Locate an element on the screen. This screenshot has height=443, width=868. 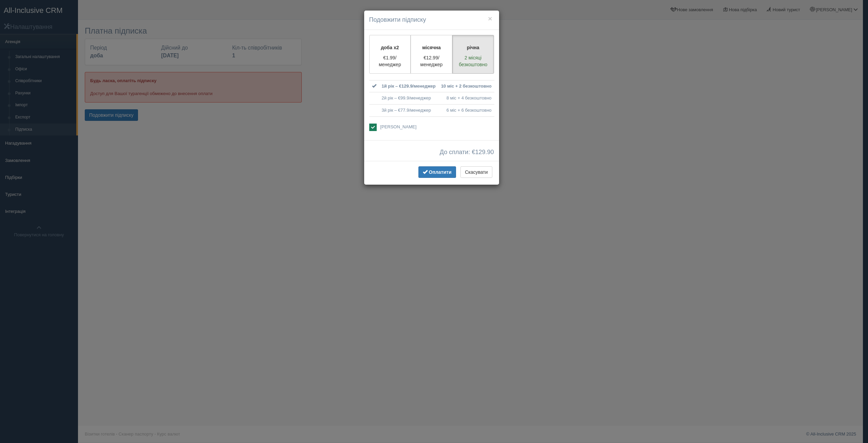
p: €1.99/менеджер is located at coordinates (390, 61).